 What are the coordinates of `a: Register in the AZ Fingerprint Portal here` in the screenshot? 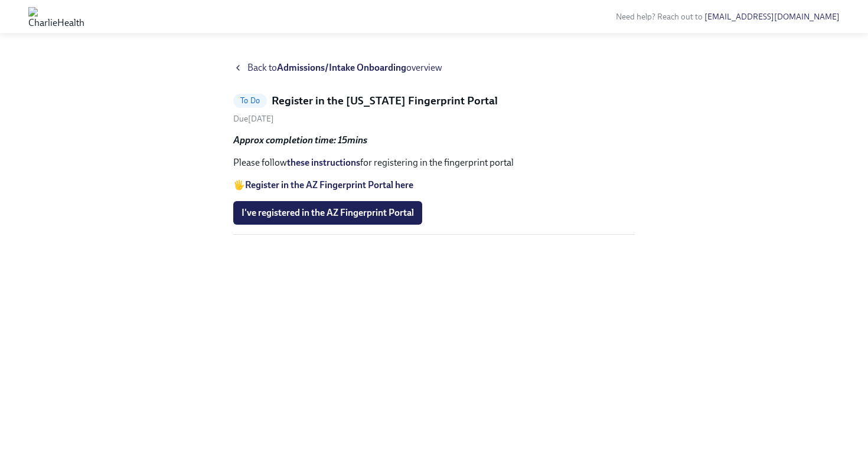 It's located at (329, 185).